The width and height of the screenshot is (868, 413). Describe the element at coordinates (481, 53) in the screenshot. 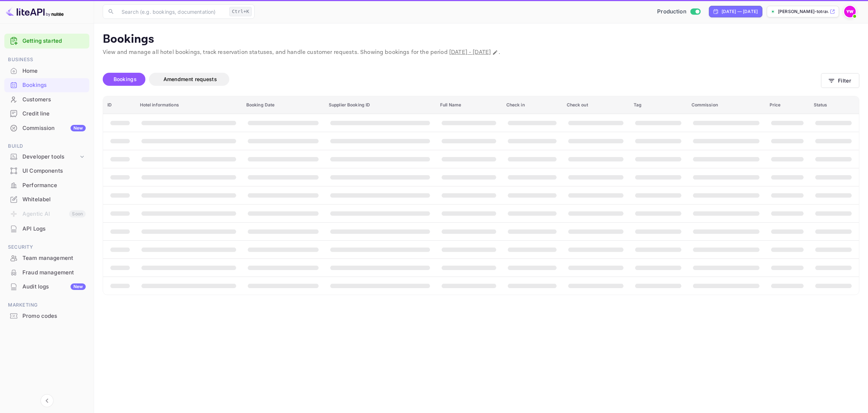

I see `p: View and manage all hotel bookings, track reservation statuses, and handle customer requests. Sho...` at that location.